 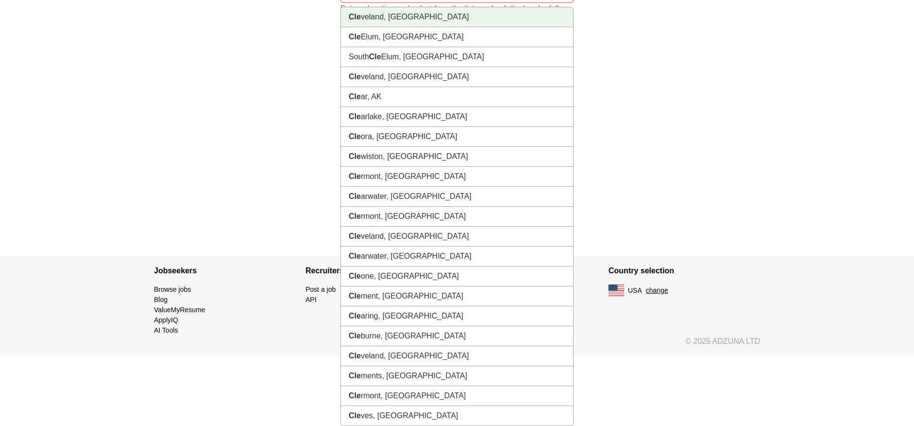 What do you see at coordinates (635, 290) in the screenshot?
I see `span: USA` at bounding box center [635, 290].